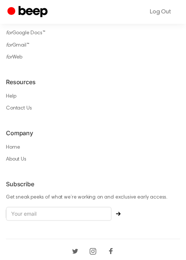 The height and width of the screenshot is (260, 186). Describe the element at coordinates (19, 108) in the screenshot. I see `a: Contact Us` at that location.